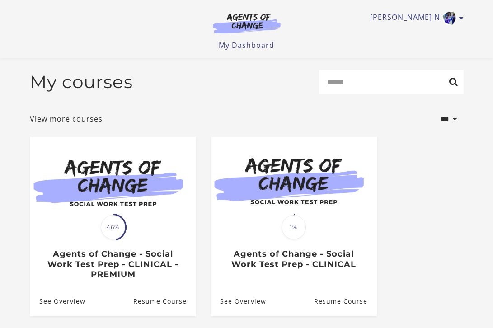 This screenshot has height=328, width=493. I want to click on a: View more courses, so click(66, 119).